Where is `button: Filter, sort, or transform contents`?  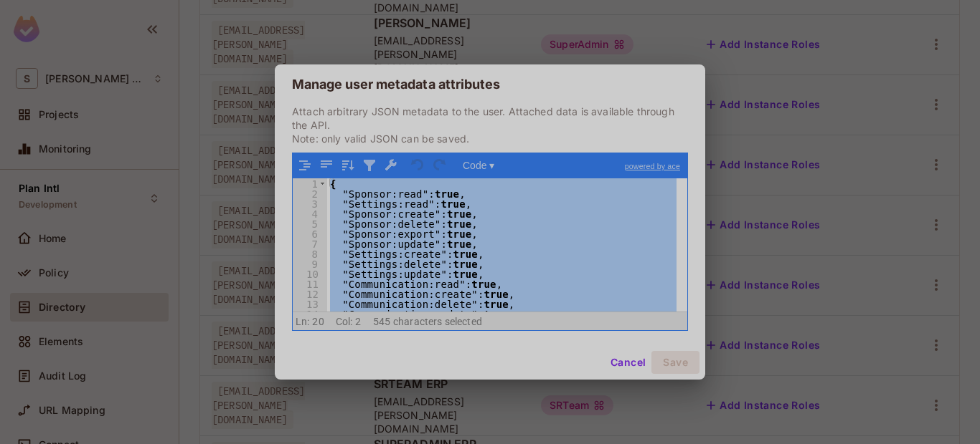 button: Filter, sort, or transform contents is located at coordinates (369, 165).